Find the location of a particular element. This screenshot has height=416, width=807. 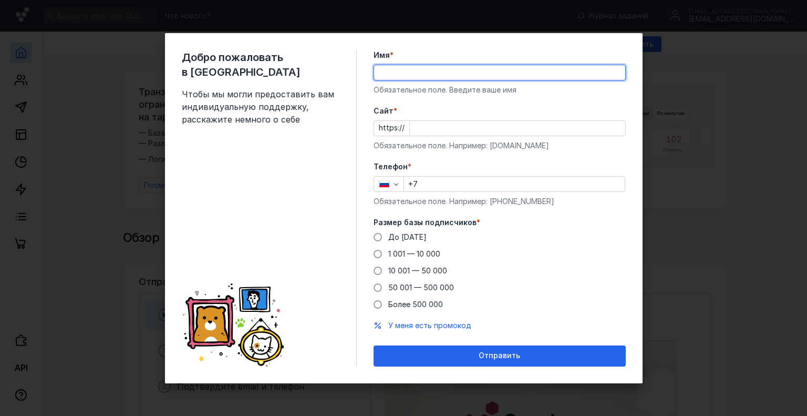

span: Более 500 000 is located at coordinates (416, 304).